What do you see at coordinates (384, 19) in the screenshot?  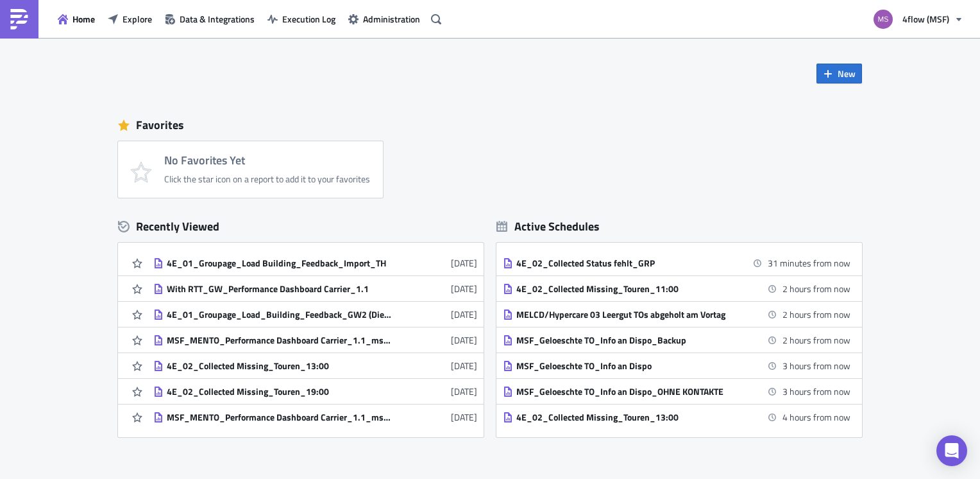 I see `button: Administration` at bounding box center [384, 19].